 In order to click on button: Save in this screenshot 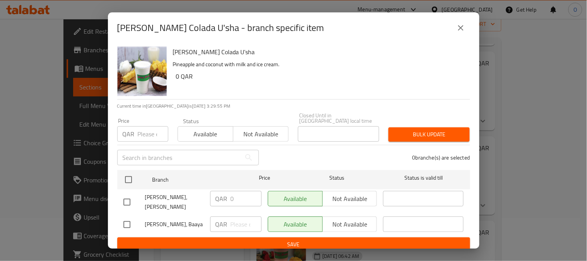, I will do `click(294, 244)`.